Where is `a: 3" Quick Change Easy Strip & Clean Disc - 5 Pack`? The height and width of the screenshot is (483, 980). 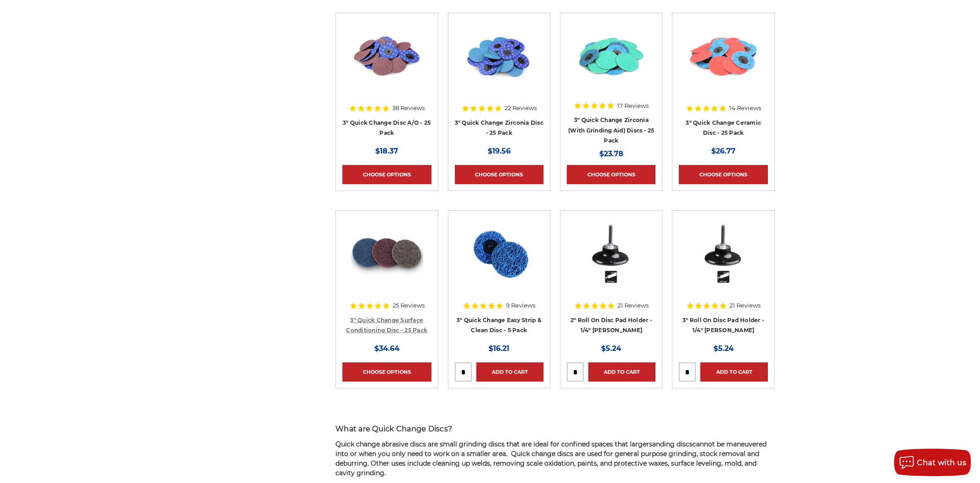
a: 3" Quick Change Easy Strip & Clean Disc - 5 Pack is located at coordinates (499, 326).